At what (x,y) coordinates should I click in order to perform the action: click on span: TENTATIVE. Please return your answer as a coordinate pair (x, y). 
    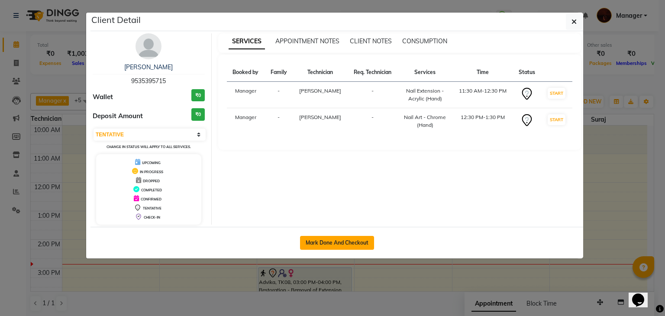
    Looking at the image, I should click on (152, 208).